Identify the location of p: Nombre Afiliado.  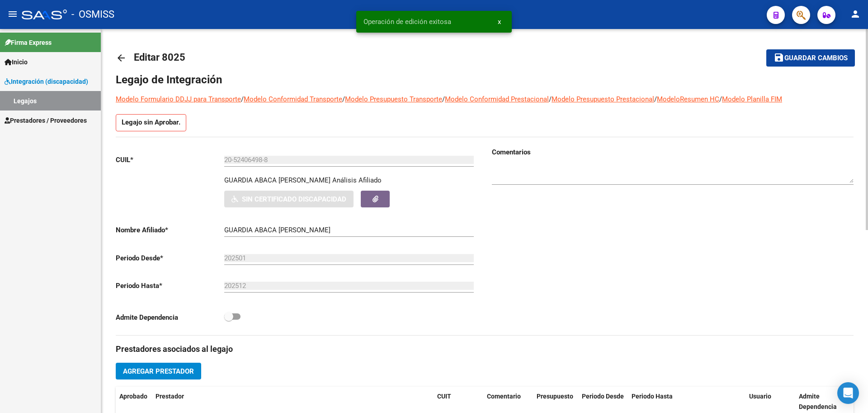
(170, 230).